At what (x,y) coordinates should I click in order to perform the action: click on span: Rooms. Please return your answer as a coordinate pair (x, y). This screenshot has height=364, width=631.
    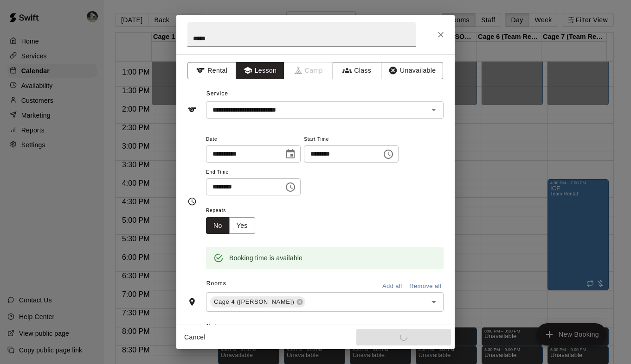
    Looking at the image, I should click on (216, 284).